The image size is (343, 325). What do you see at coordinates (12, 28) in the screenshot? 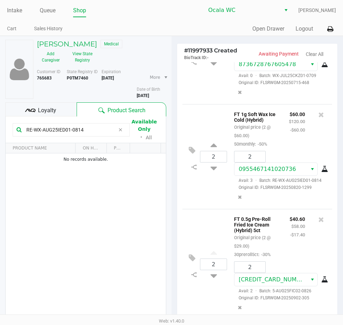
I see `a: Cart` at bounding box center [12, 28].